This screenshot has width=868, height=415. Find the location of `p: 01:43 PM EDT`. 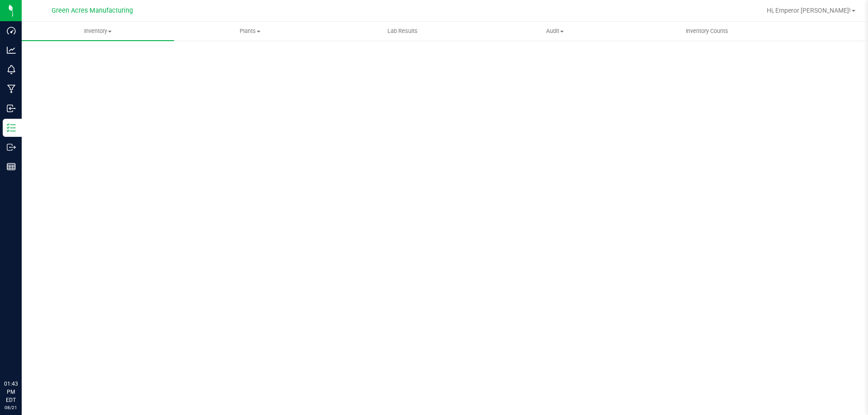

p: 01:43 PM EDT is located at coordinates (10, 392).